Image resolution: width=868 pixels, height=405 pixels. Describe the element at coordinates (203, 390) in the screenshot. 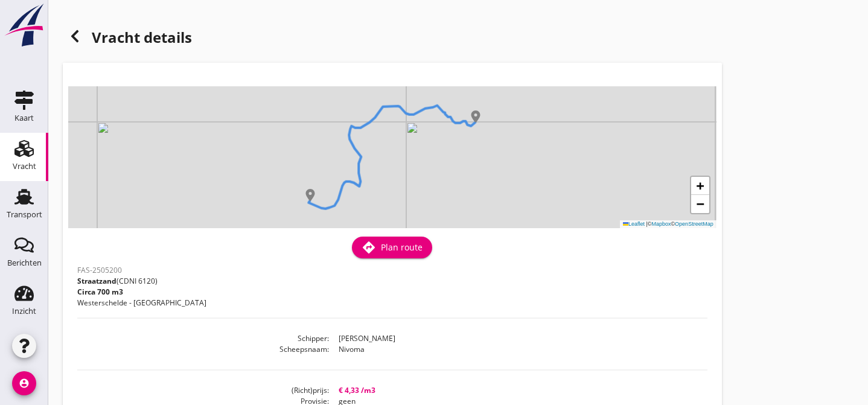

I see `dt: (Richt)prijs` at that location.